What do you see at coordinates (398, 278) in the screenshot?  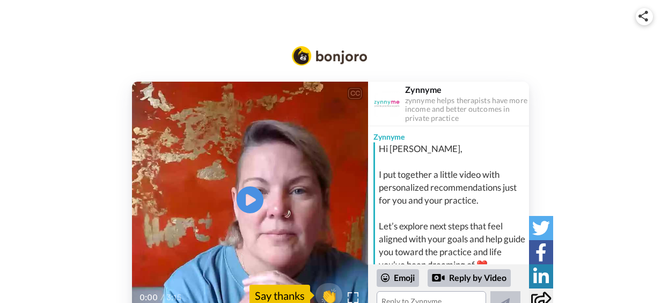 I see `div: Emoji` at bounding box center [398, 278].